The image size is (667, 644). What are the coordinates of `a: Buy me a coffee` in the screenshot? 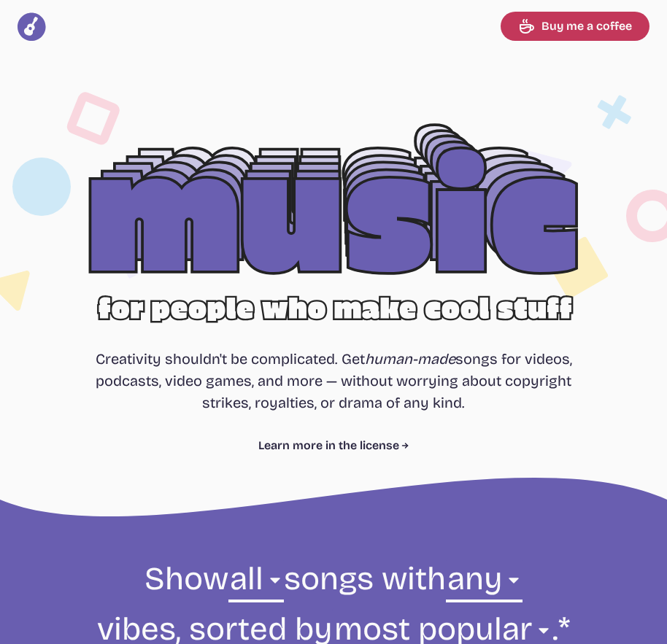 It's located at (575, 27).